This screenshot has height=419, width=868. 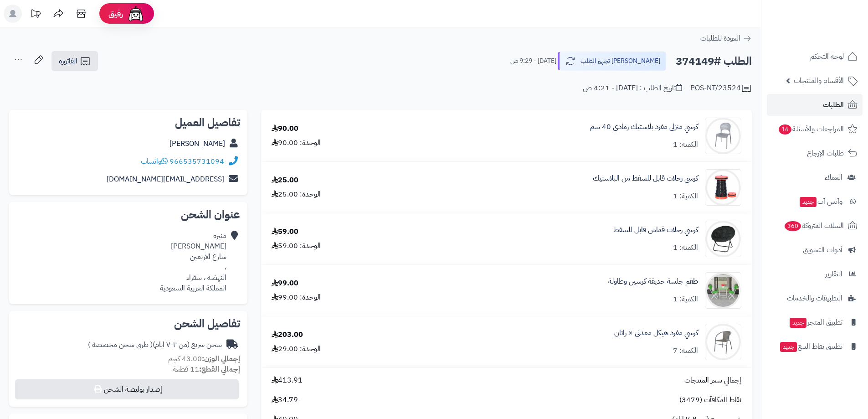 I want to click on a: تطبيق نقاط البيعجديد, so click(x=815, y=347).